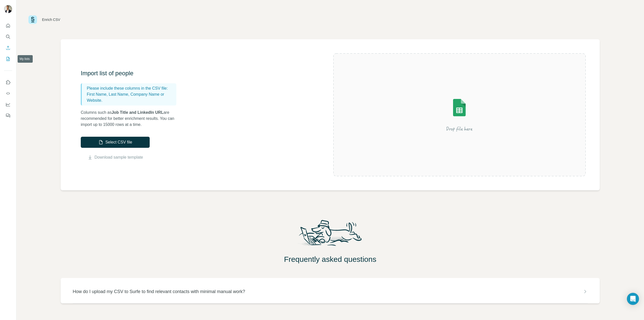 The width and height of the screenshot is (644, 320). Describe the element at coordinates (115, 142) in the screenshot. I see `button: Select CSV file` at that location.